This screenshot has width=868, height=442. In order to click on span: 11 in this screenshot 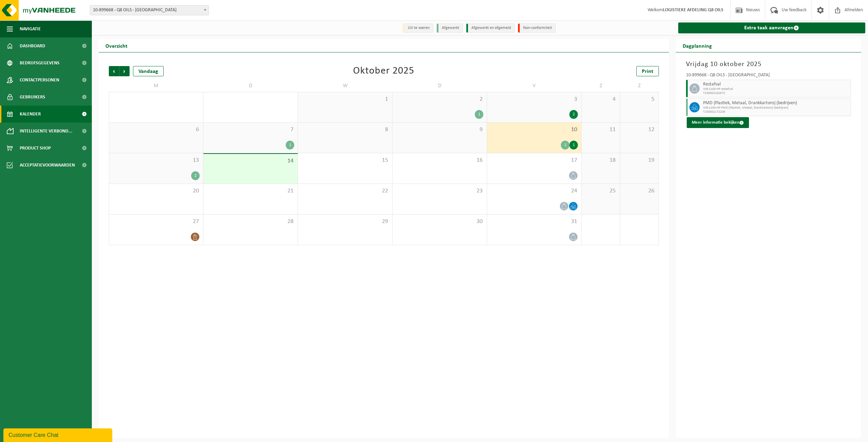, I will do `click(601, 129)`.